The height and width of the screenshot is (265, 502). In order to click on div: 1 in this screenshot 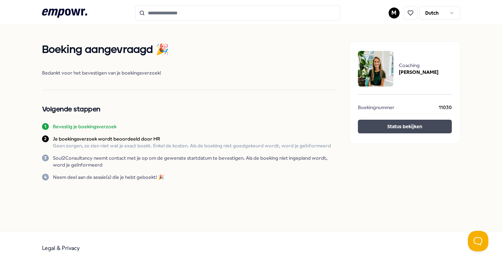, I will do `click(45, 126)`.